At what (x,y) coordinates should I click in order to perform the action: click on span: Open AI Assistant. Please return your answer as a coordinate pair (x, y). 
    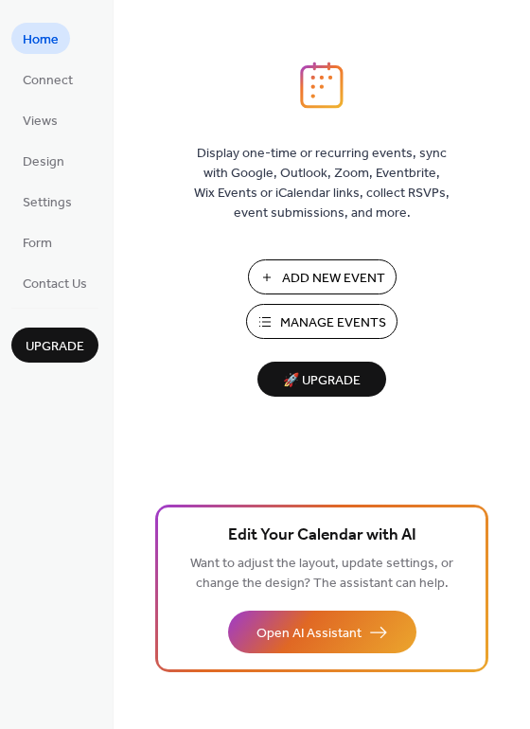
    Looking at the image, I should click on (309, 634).